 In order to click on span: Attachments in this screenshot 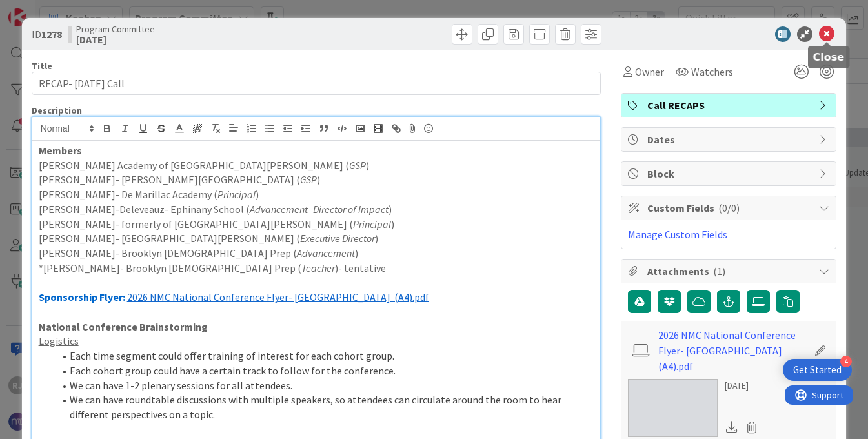, I will do `click(730, 271)`.